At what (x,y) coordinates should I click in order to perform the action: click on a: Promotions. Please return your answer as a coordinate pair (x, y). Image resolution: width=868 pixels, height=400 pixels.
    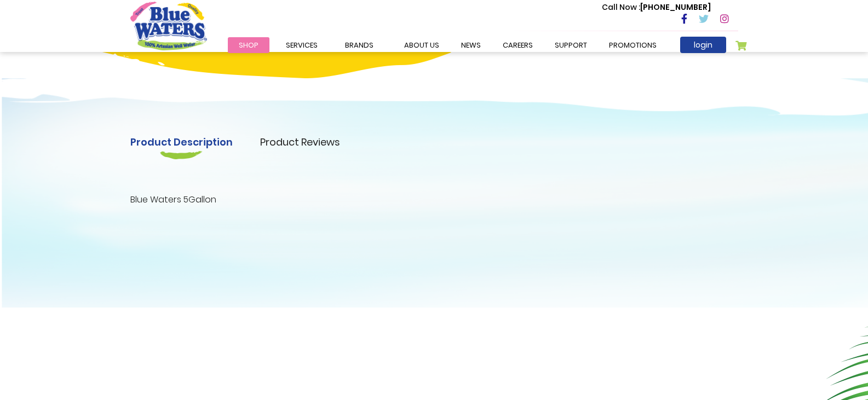
    Looking at the image, I should click on (632, 45).